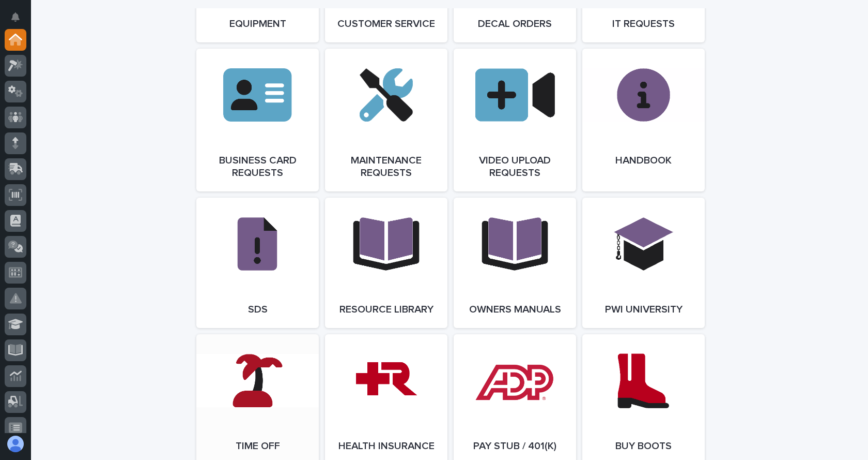 The height and width of the screenshot is (460, 868). Describe the element at coordinates (258, 263) in the screenshot. I see `a: SDS` at that location.